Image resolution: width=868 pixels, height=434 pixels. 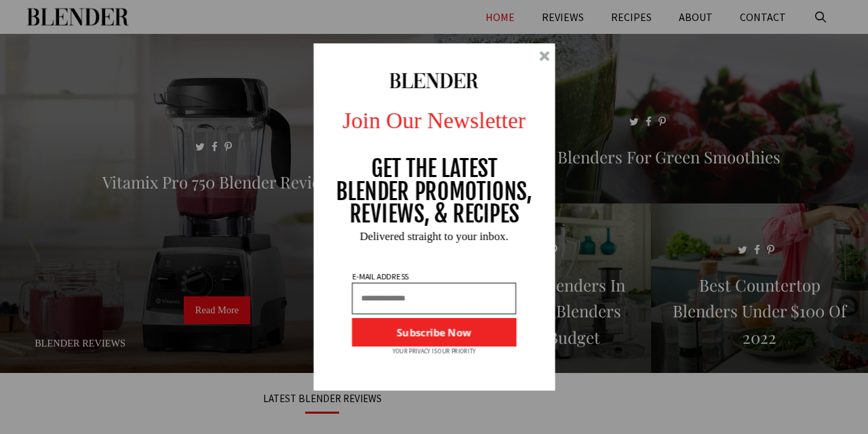 What do you see at coordinates (434, 192) in the screenshot?
I see `p: GET THE LATEST BLENDER PROMOTIONS, REVIEWS, & RECIPES` at bounding box center [434, 192].